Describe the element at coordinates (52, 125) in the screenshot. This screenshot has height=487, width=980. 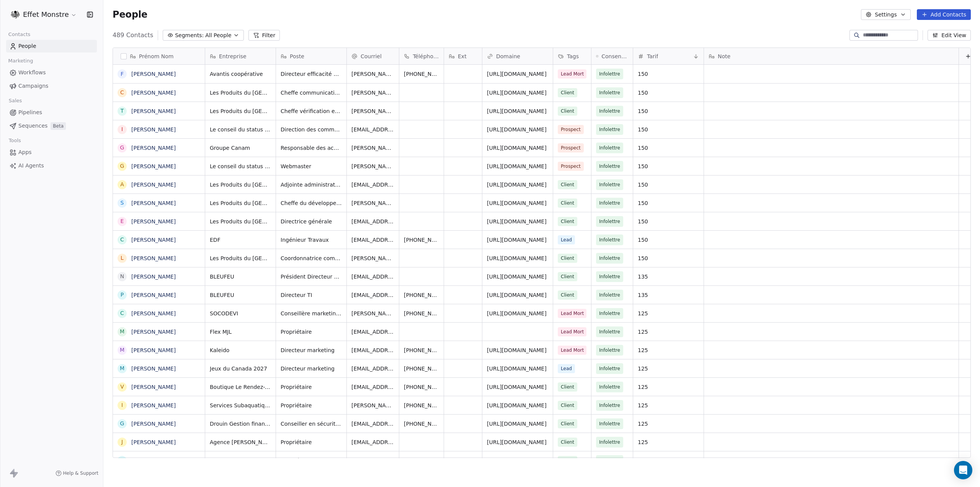
I see `a: SequencesBeta` at that location.